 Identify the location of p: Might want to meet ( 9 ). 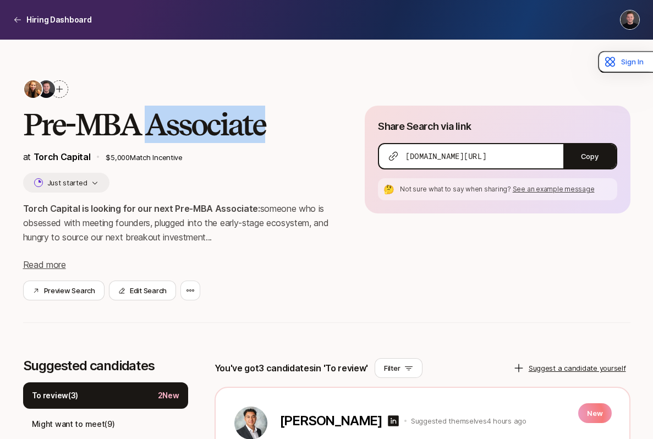
(73, 424).